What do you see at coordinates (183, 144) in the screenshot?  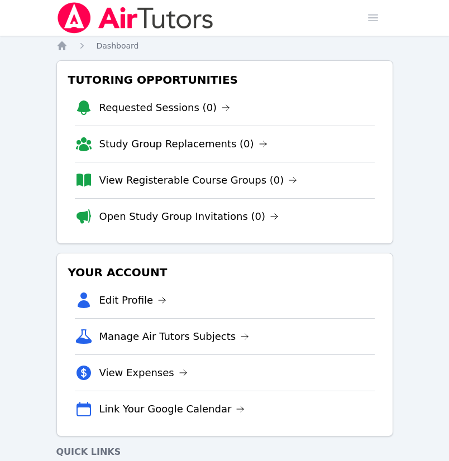 I see `a: Study Group Replacements (0)` at bounding box center [183, 144].